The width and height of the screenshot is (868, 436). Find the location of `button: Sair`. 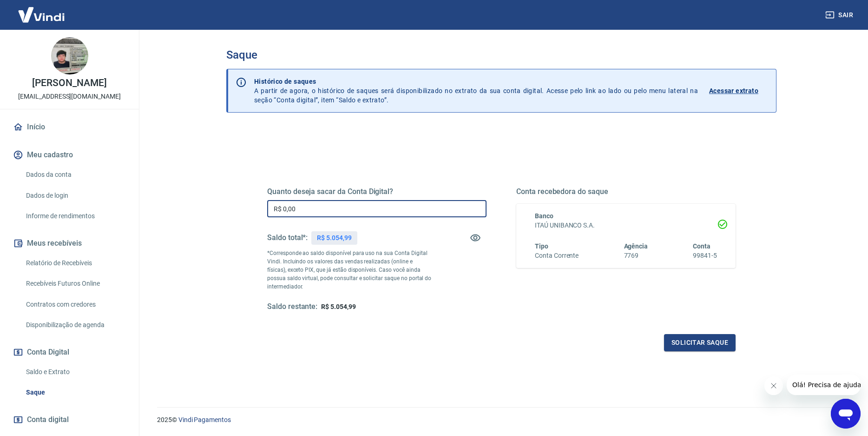

button: Sair is located at coordinates (840, 15).